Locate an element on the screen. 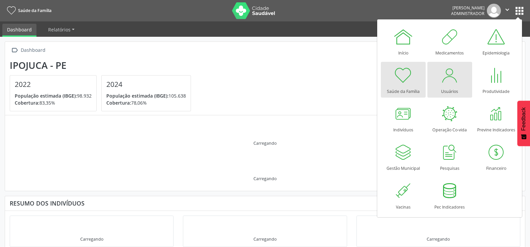 This screenshot has width=530, height=247. a: Epidemiologia is located at coordinates (497, 41).